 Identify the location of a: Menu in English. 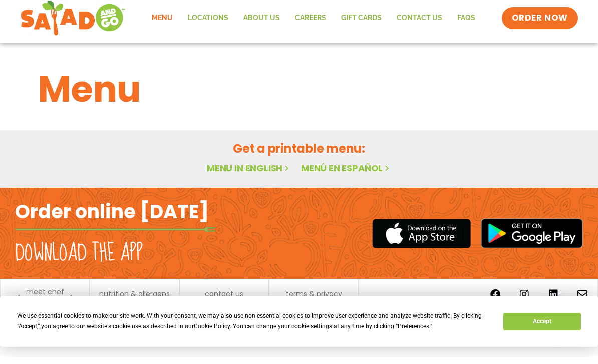
(249, 175).